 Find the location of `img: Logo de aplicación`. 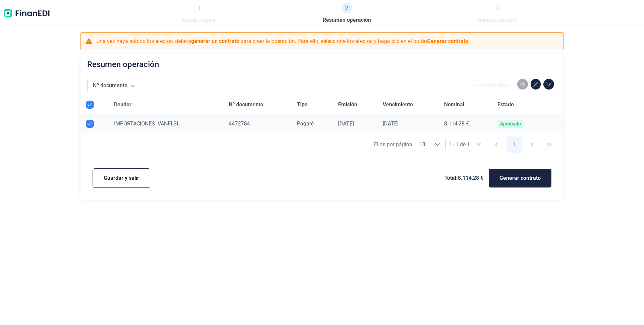

img: Logo de aplicación is located at coordinates (27, 13).